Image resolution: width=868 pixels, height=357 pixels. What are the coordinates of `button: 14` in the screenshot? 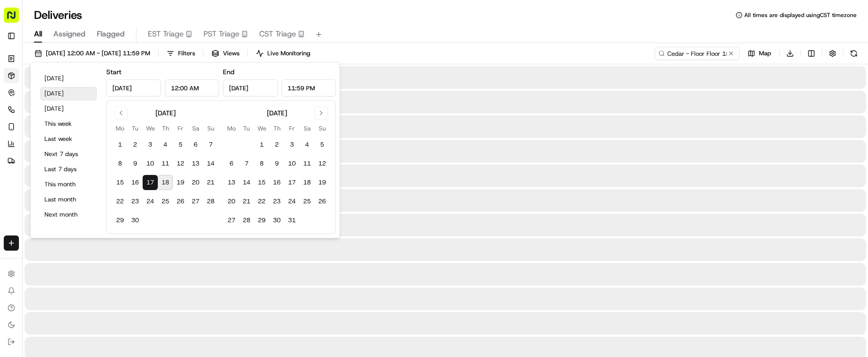 It's located at (210, 164).